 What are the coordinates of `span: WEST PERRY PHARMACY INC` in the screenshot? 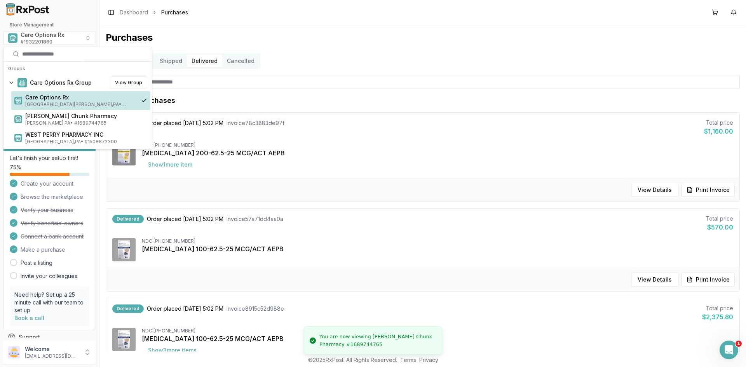 It's located at (86, 135).